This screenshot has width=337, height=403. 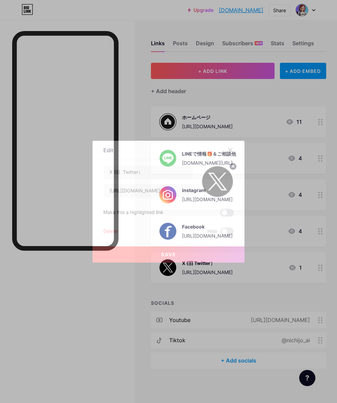 What do you see at coordinates (169, 255) in the screenshot?
I see `button: Save` at bounding box center [169, 255].